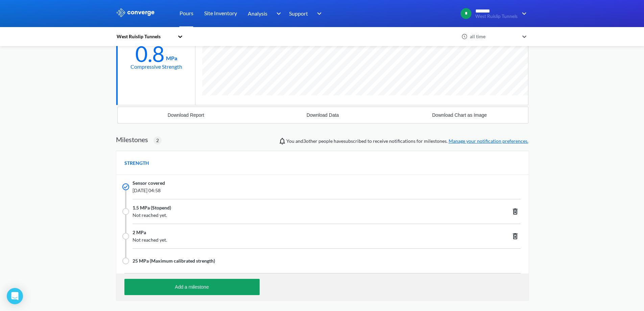 This screenshot has height=311, width=644. What do you see at coordinates (149, 183) in the screenshot?
I see `span: Sensor covered` at bounding box center [149, 183].